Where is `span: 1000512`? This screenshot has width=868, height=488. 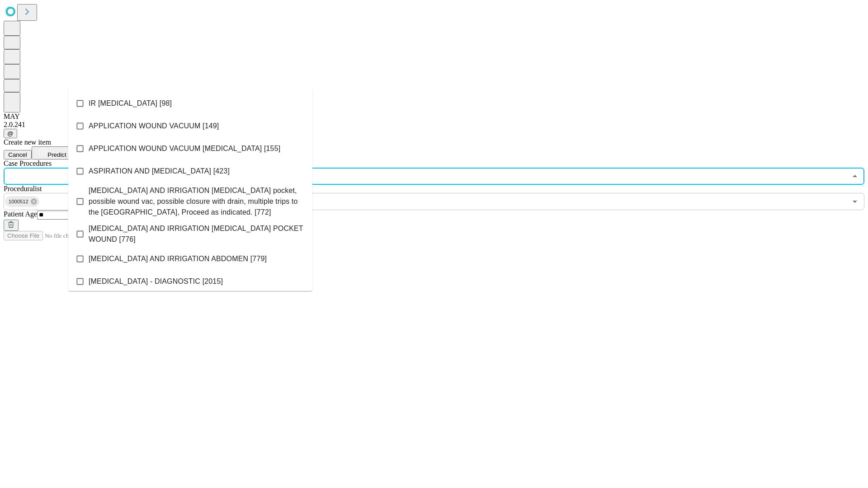
span: 1000512 is located at coordinates (18, 202).